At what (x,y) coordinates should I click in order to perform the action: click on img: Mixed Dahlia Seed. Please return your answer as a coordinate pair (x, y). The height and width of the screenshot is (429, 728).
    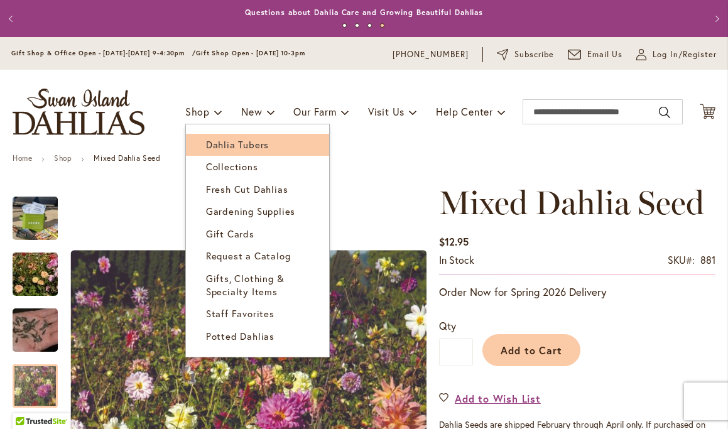
    Looking at the image, I should click on (35, 219).